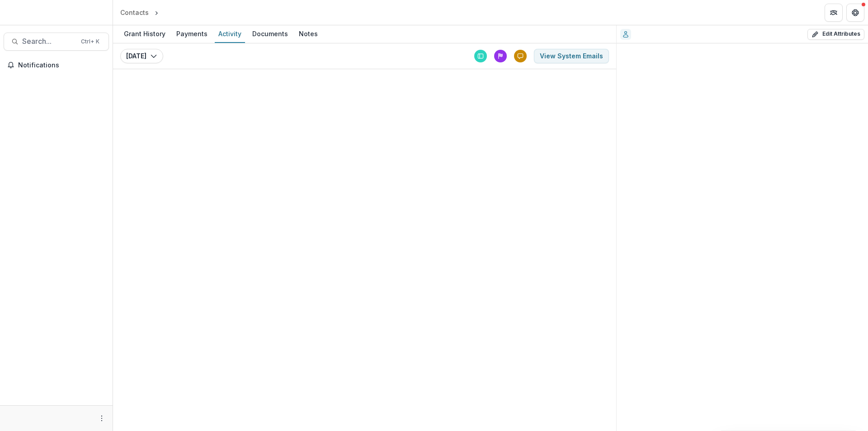 The image size is (868, 431). What do you see at coordinates (49, 41) in the screenshot?
I see `span: Search...` at bounding box center [49, 41].